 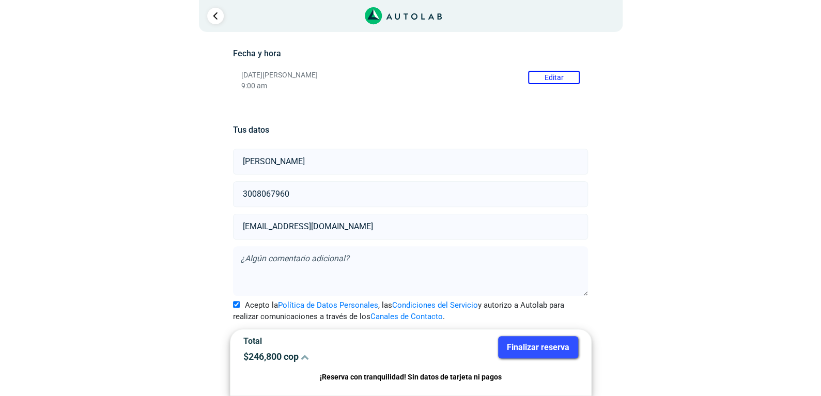 What do you see at coordinates (323, 357) in the screenshot?
I see `p: $ 246,800 cop` at bounding box center [323, 357].